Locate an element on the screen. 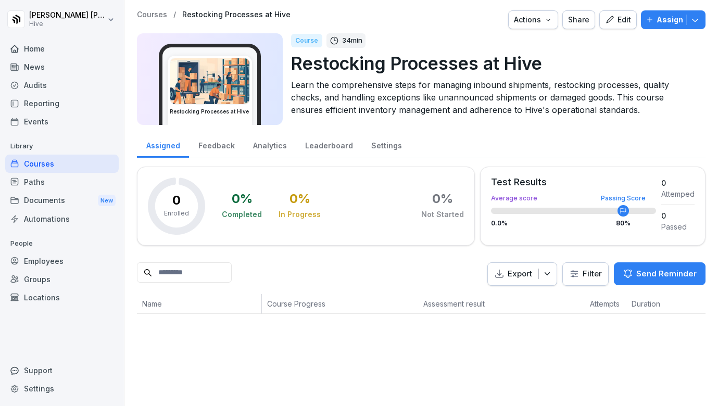 The image size is (718, 406). button: Actions is located at coordinates (533, 20).